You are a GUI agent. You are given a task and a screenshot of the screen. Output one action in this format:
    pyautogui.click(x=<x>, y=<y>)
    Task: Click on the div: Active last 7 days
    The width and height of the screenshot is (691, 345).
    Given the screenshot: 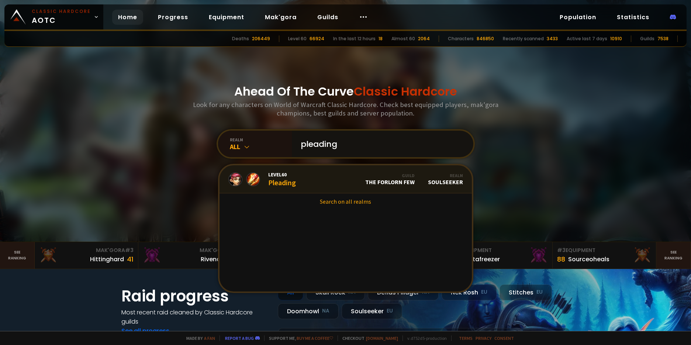 What is the action you would take?
    pyautogui.click(x=587, y=39)
    